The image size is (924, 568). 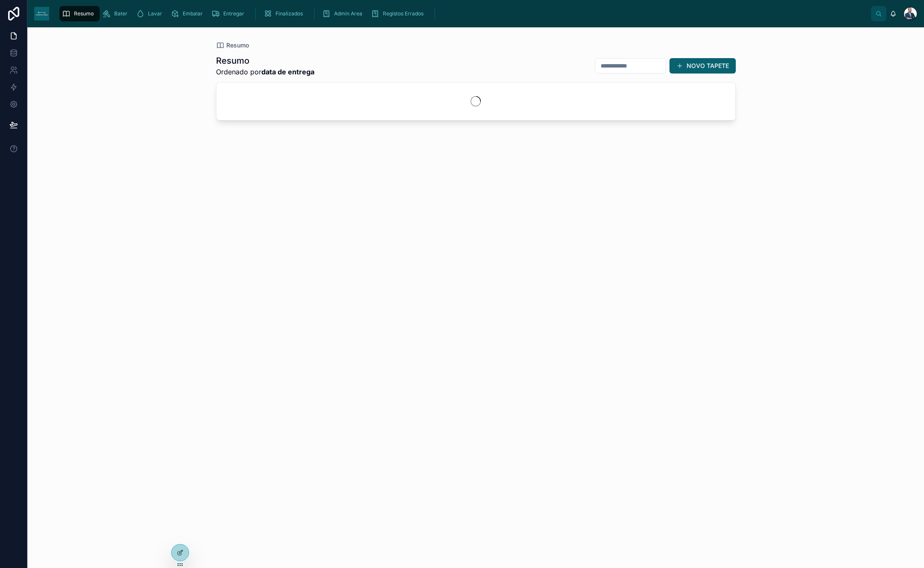 What do you see at coordinates (290, 14) in the screenshot?
I see `span: Finalizados` at bounding box center [290, 14].